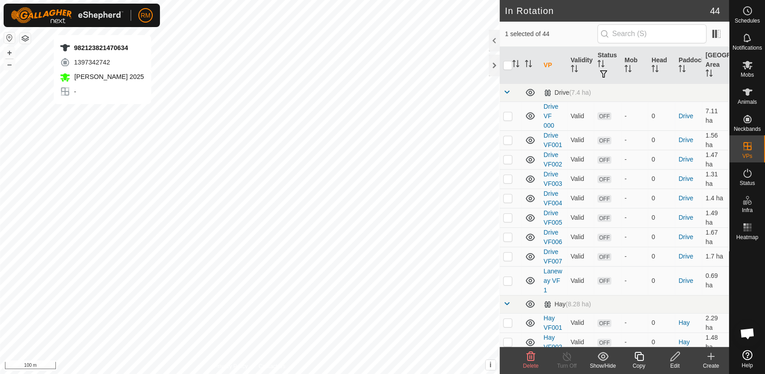 This screenshot has height=374, width=765. What do you see at coordinates (490, 364) in the screenshot?
I see `span: i` at bounding box center [490, 364].